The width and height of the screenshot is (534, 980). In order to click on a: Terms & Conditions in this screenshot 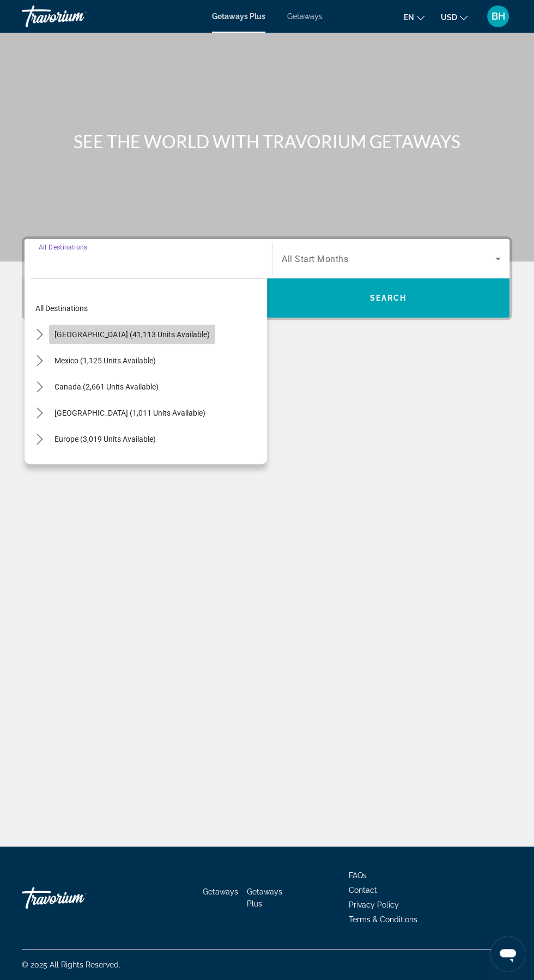, I will do `click(383, 920)`.